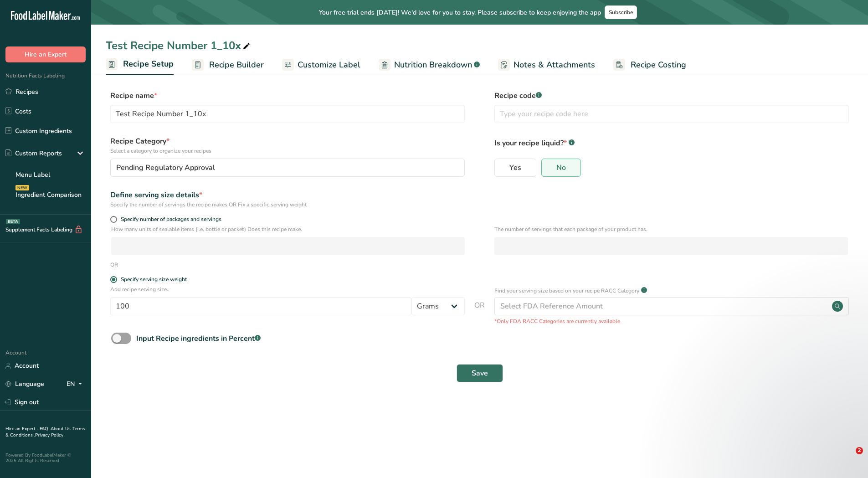 Image resolution: width=868 pixels, height=478 pixels. Describe the element at coordinates (114, 265) in the screenshot. I see `div: OR` at that location.